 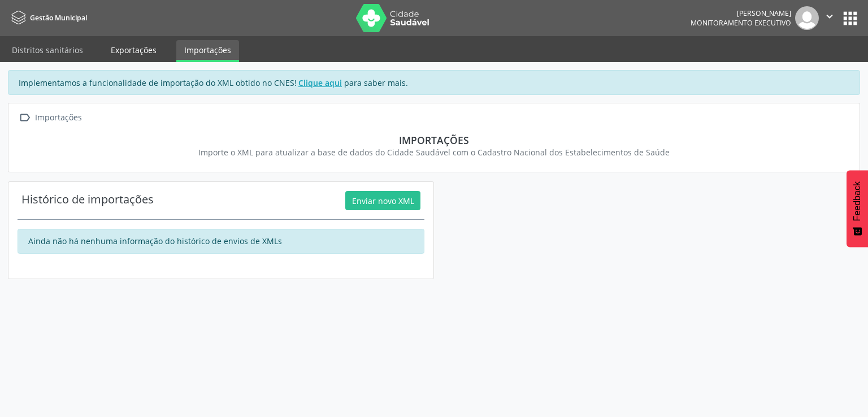 I want to click on u: Clique aqui, so click(x=320, y=83).